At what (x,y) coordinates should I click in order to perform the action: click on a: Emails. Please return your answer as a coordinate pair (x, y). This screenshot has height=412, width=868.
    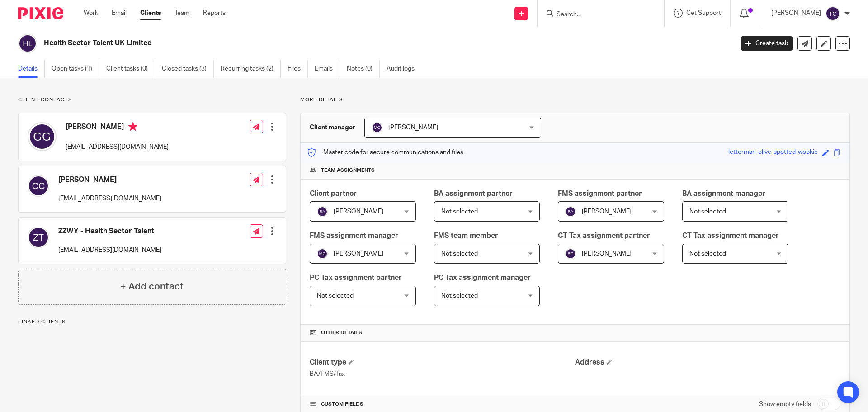
    Looking at the image, I should click on (327, 69).